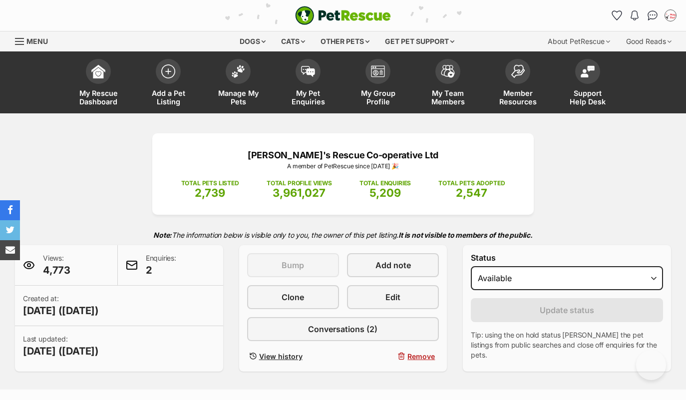 This screenshot has height=400, width=686. Describe the element at coordinates (385, 193) in the screenshot. I see `span: 5,209` at that location.